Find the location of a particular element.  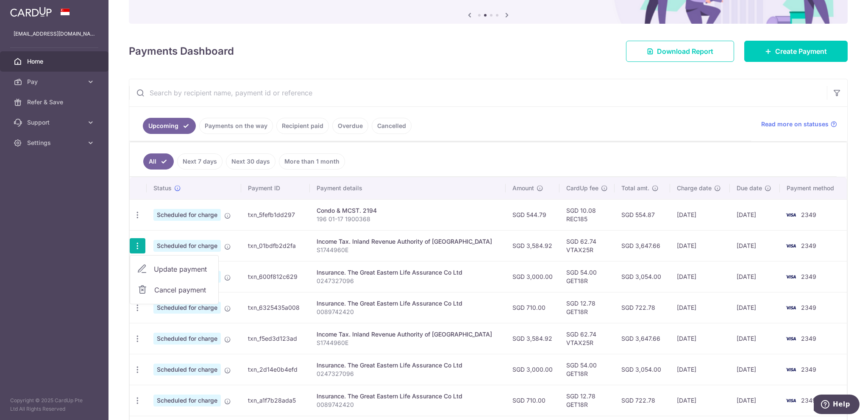

span: Amount is located at coordinates (523, 188).